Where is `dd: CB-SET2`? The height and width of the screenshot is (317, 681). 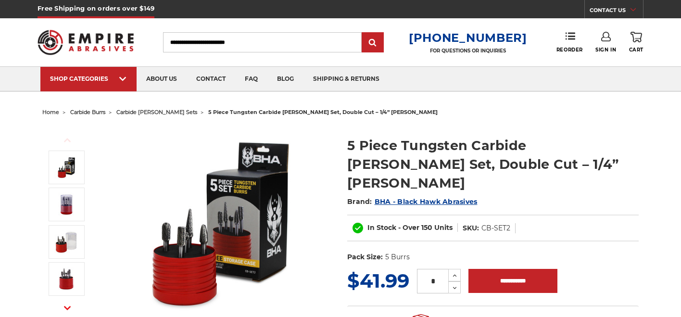 dd: CB-SET2 is located at coordinates (496, 228).